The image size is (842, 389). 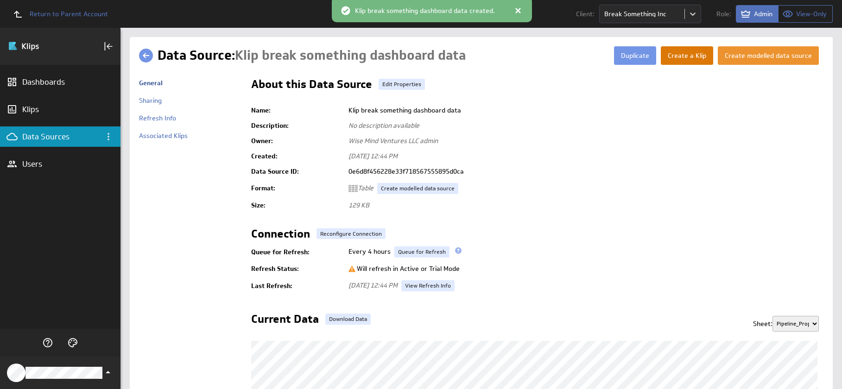 What do you see at coordinates (353, 189) in the screenshot?
I see `img: ds-format-grid.svg` at bounding box center [353, 189].